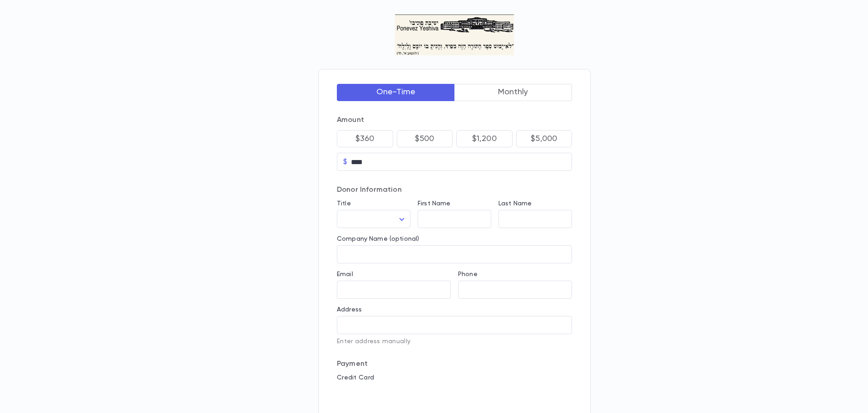 This screenshot has width=868, height=413. What do you see at coordinates (455, 190) in the screenshot?
I see `p: Donor Information` at bounding box center [455, 190].